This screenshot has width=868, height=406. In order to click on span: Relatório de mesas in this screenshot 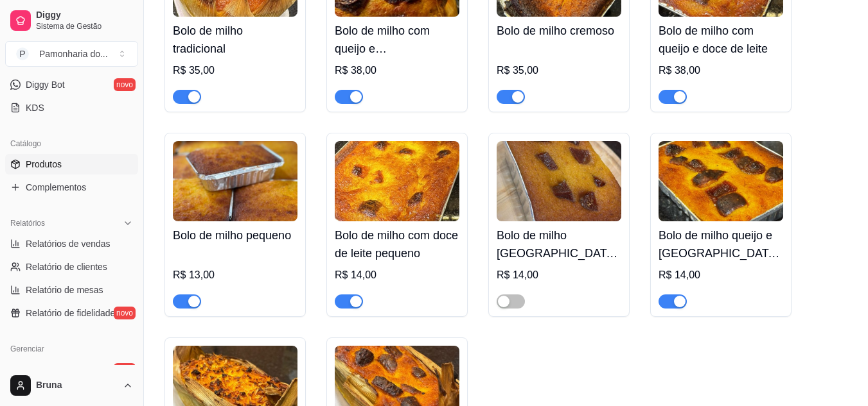, I will do `click(64, 290)`.